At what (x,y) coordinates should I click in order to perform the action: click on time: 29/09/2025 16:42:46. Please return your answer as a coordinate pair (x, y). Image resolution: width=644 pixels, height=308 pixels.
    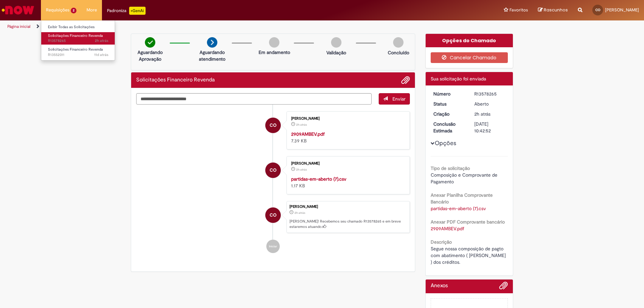
    Looking at the image, I should click on (482, 114).